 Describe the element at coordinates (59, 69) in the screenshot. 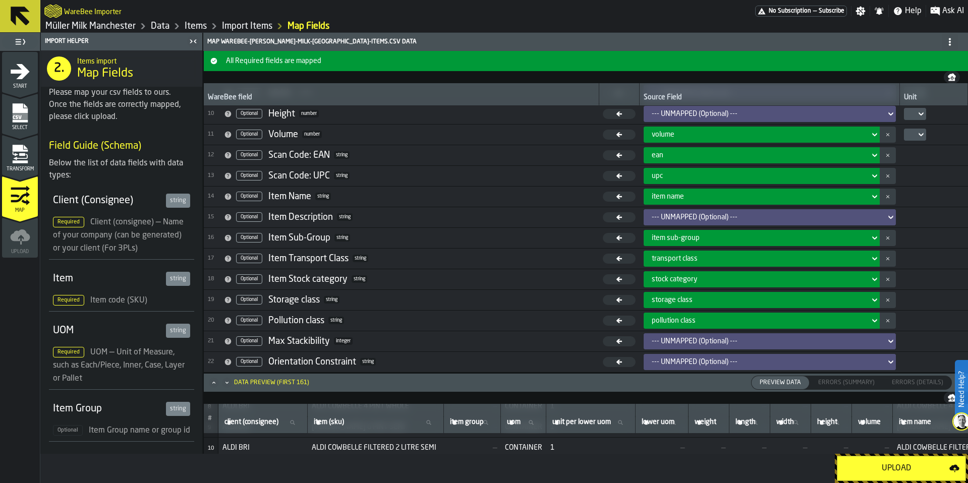

I see `div: 2.` at that location.